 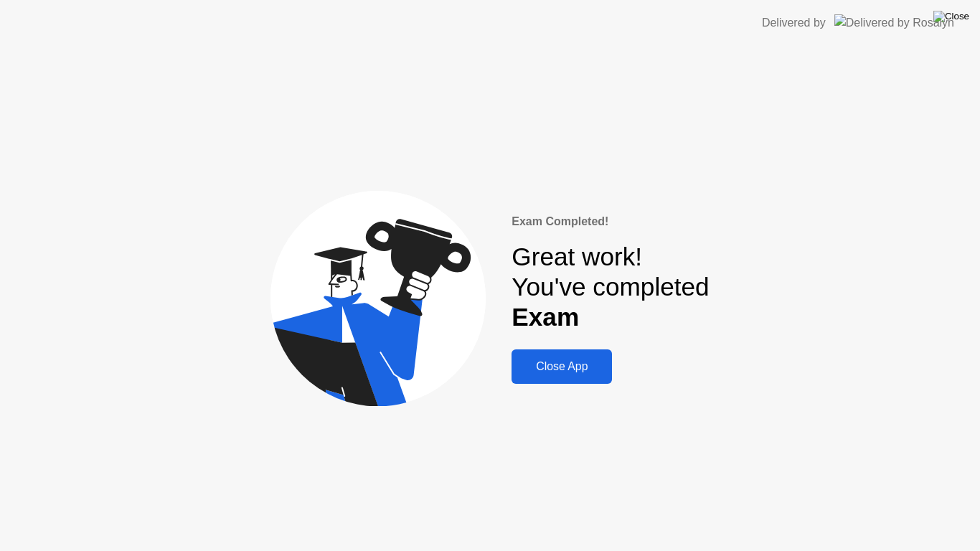 What do you see at coordinates (893, 22) in the screenshot?
I see `img: Delivered by Rosalyn` at bounding box center [893, 22].